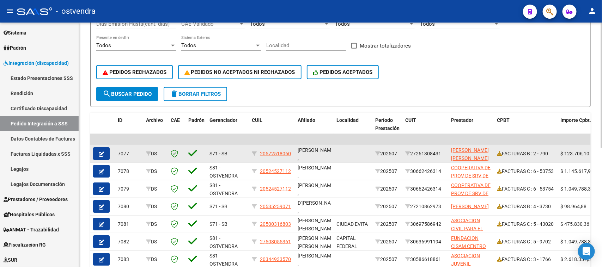 The width and height of the screenshot is (602, 267). Describe the element at coordinates (223, 120) in the screenshot. I see `span: Gerenciador` at that location.